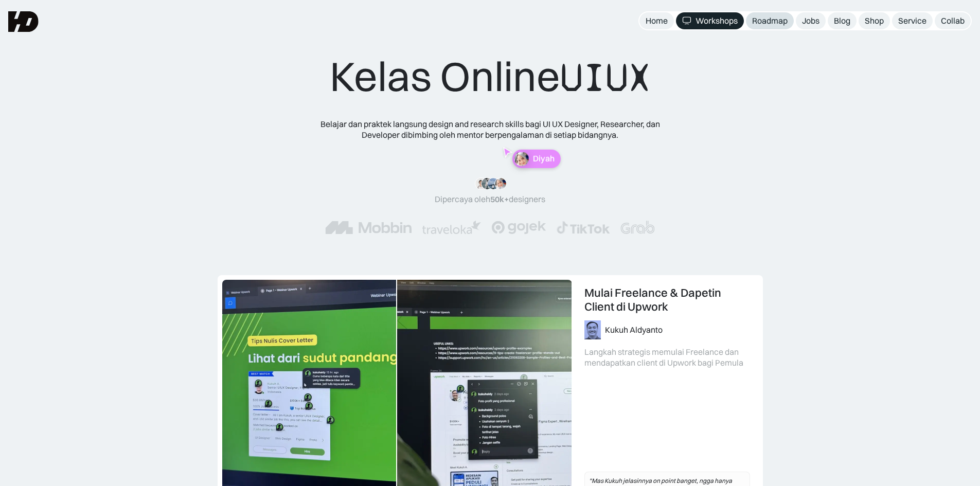 This screenshot has width=980, height=486. I want to click on div: Shop, so click(874, 20).